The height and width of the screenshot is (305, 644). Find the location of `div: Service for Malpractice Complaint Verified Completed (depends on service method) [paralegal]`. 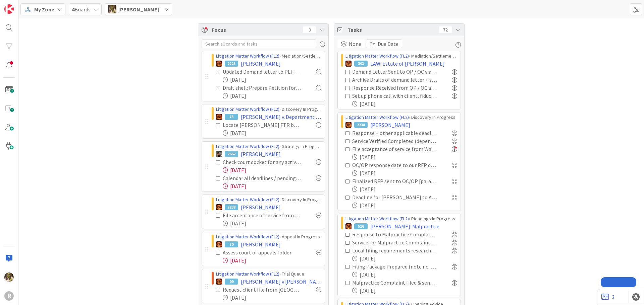

div: Service for Malpractice Complaint Verified Completed (depends on service method) [paralegal] is located at coordinates (394, 242).